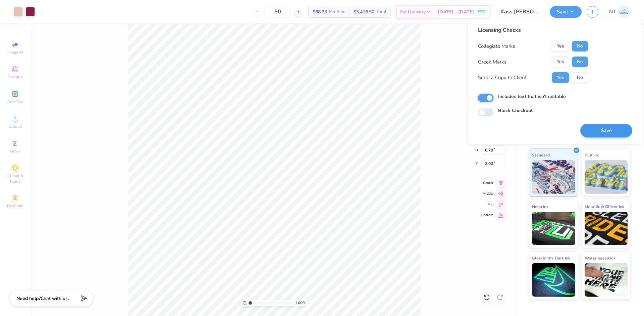 The height and width of the screenshot is (316, 644). What do you see at coordinates (15, 127) in the screenshot?
I see `span: Upload` at bounding box center [15, 127].